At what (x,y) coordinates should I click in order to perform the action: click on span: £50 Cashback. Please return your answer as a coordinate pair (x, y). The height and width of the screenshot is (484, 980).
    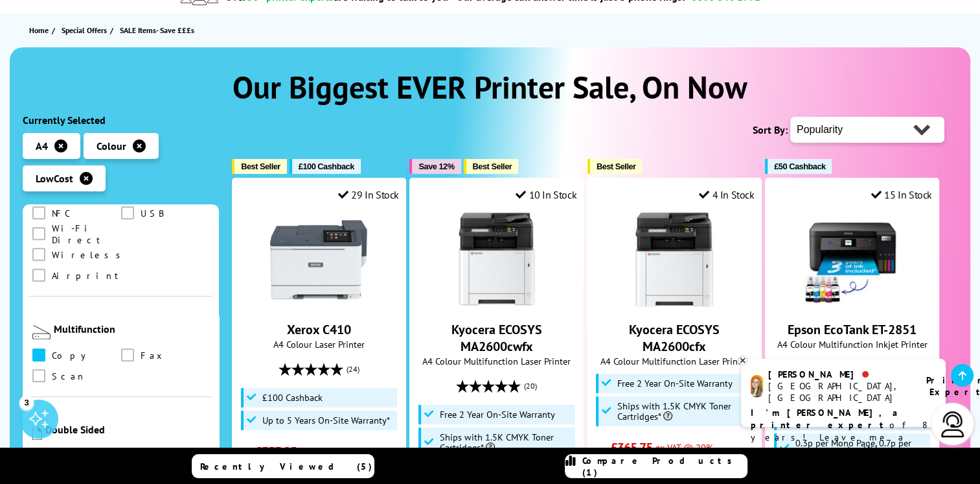
    Looking at the image, I should click on (799, 166).